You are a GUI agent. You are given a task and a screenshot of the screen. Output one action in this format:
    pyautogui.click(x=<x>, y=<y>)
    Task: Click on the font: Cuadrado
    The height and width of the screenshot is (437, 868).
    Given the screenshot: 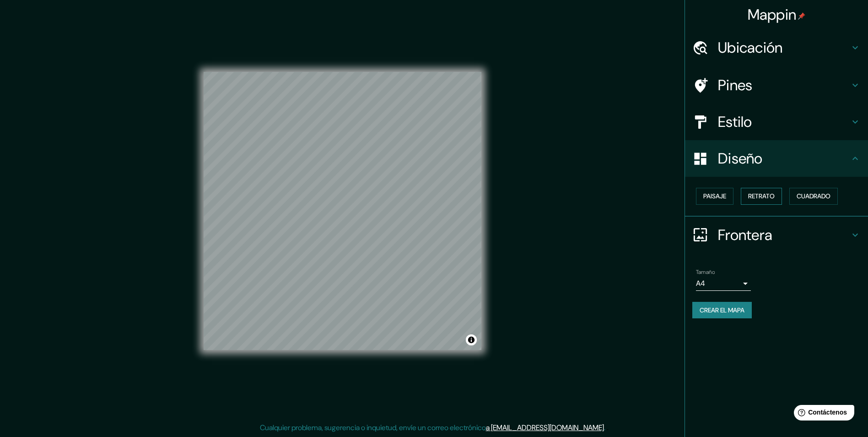 What is the action you would take?
    pyautogui.click(x=814, y=196)
    